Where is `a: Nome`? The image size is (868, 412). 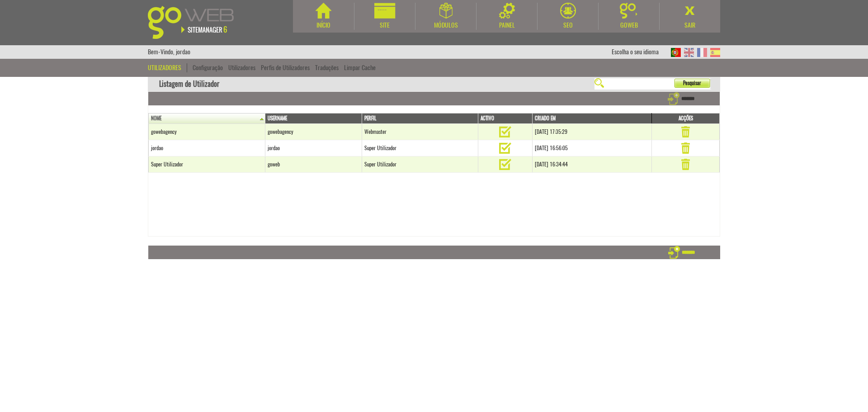 a: Nome is located at coordinates (207, 119).